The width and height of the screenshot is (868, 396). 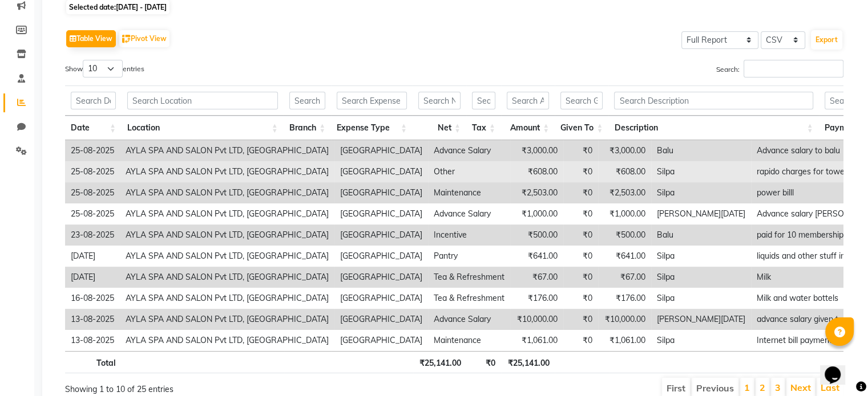 I want to click on a: Next, so click(x=801, y=388).